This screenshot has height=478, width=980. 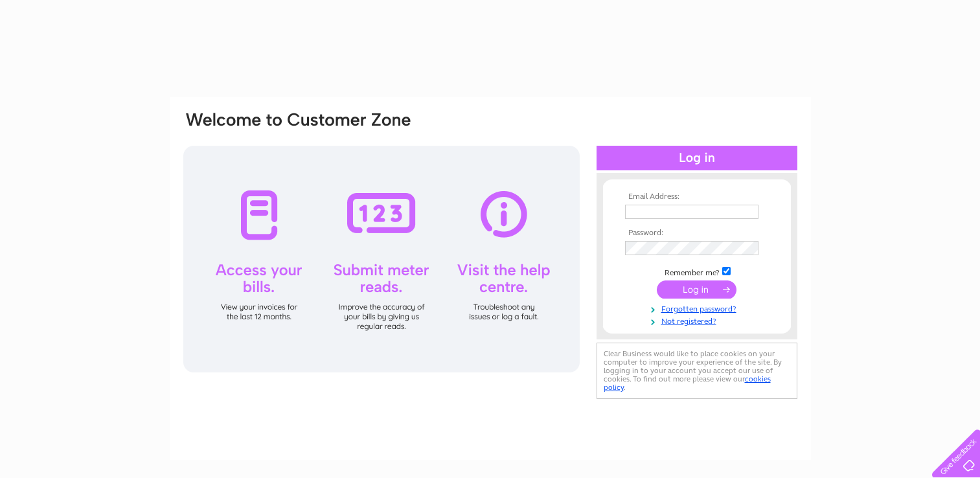 What do you see at coordinates (698, 320) in the screenshot?
I see `a: Not registered?` at bounding box center [698, 320].